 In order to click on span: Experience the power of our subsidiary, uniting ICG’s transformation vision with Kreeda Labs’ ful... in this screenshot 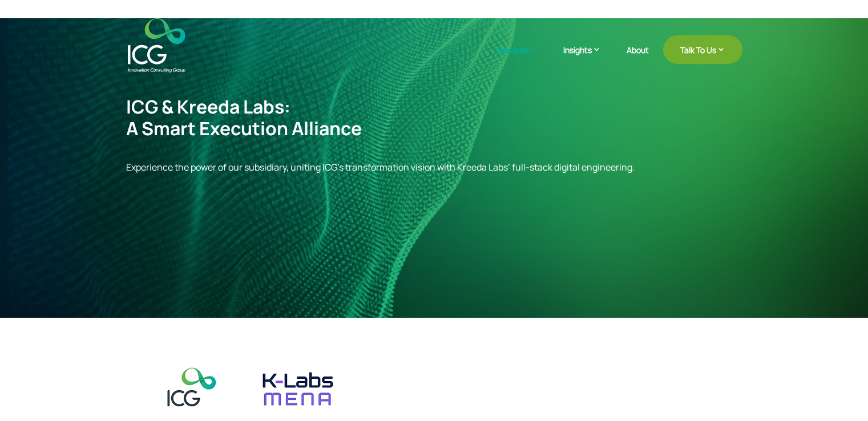, I will do `click(380, 167)`.